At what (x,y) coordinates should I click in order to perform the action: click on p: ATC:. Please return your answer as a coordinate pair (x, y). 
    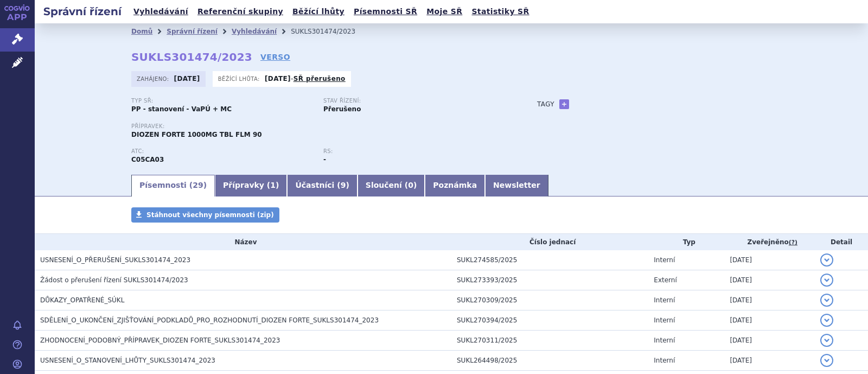
    Looking at the image, I should click on (222, 152).